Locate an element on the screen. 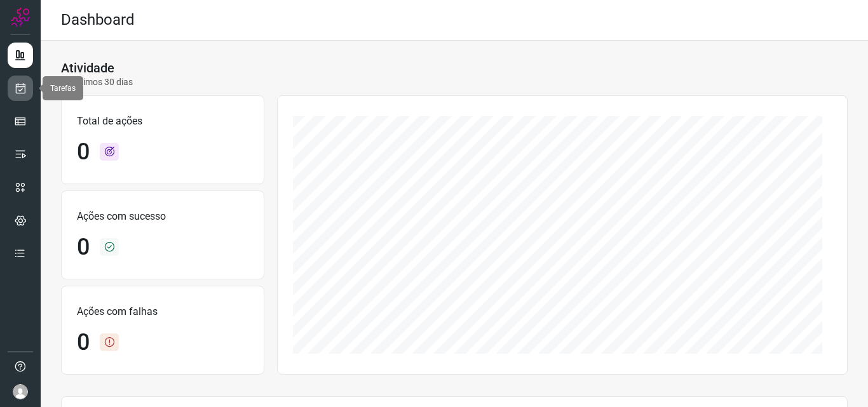 The height and width of the screenshot is (407, 868). h2: Dashboard is located at coordinates (98, 20).